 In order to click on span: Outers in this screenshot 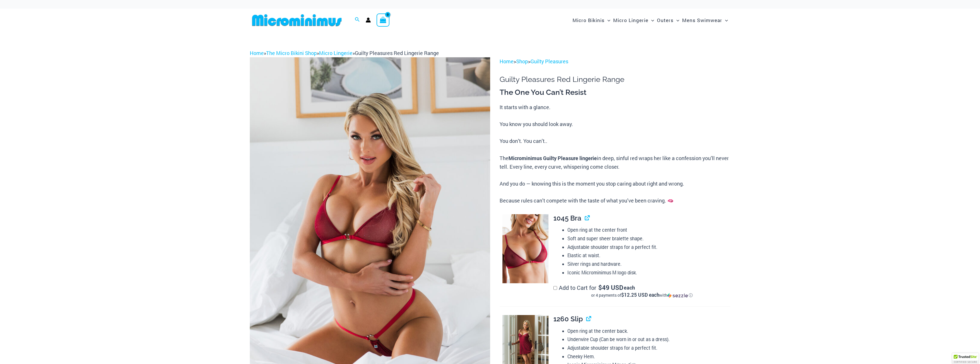, I will do `click(665, 20)`.